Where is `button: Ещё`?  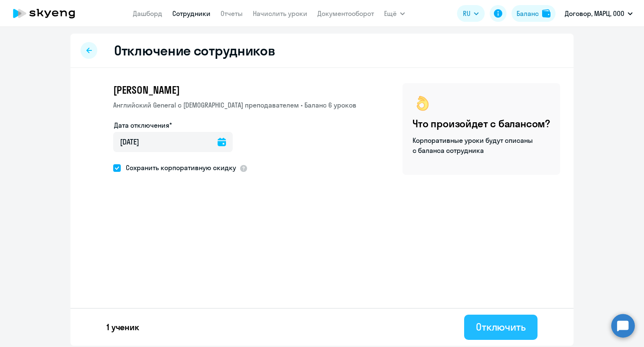 button: Ещё is located at coordinates (395, 14).